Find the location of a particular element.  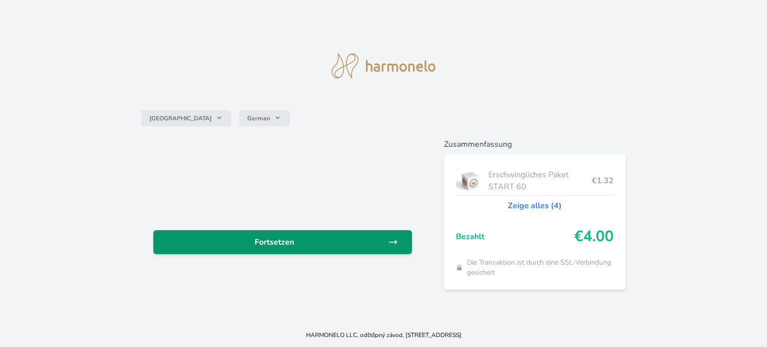

span: Die Transaktion ist durch eine SSL-Verbindung gesichert is located at coordinates (540, 268).